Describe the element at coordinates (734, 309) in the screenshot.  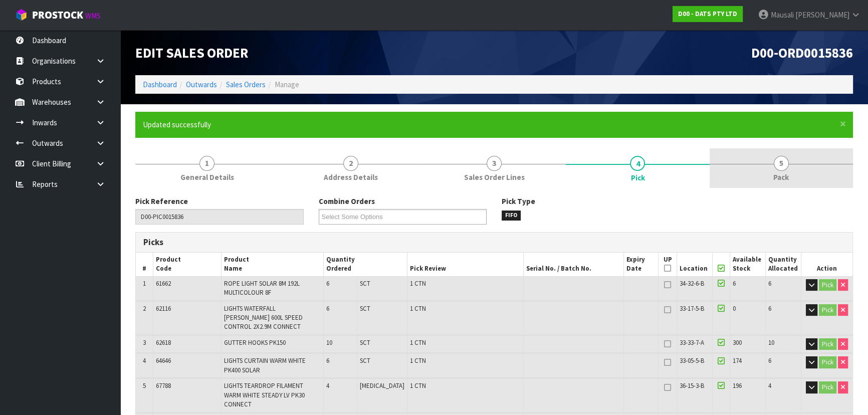
I see `span: 0` at that location.